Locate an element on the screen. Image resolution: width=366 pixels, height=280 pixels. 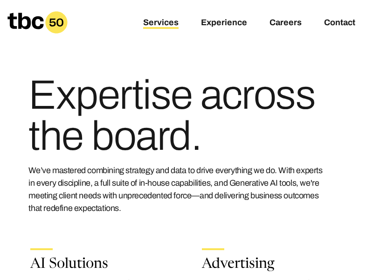
h2: AI Solutions is located at coordinates (97, 264).